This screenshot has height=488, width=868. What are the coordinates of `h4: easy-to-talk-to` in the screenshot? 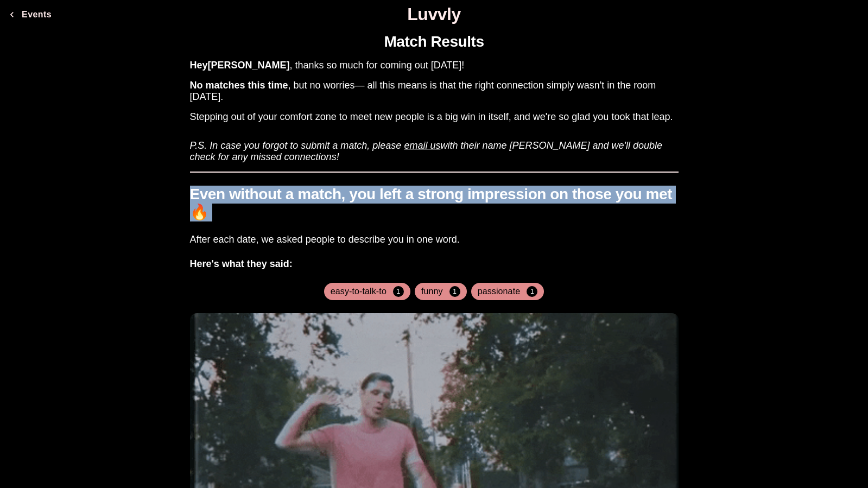 It's located at (358, 292).